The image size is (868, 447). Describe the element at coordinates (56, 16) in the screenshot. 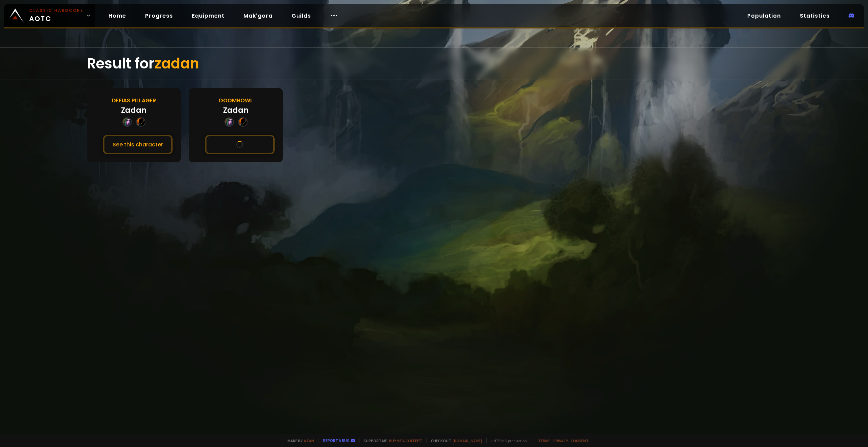

I see `span: AOTC` at that location.